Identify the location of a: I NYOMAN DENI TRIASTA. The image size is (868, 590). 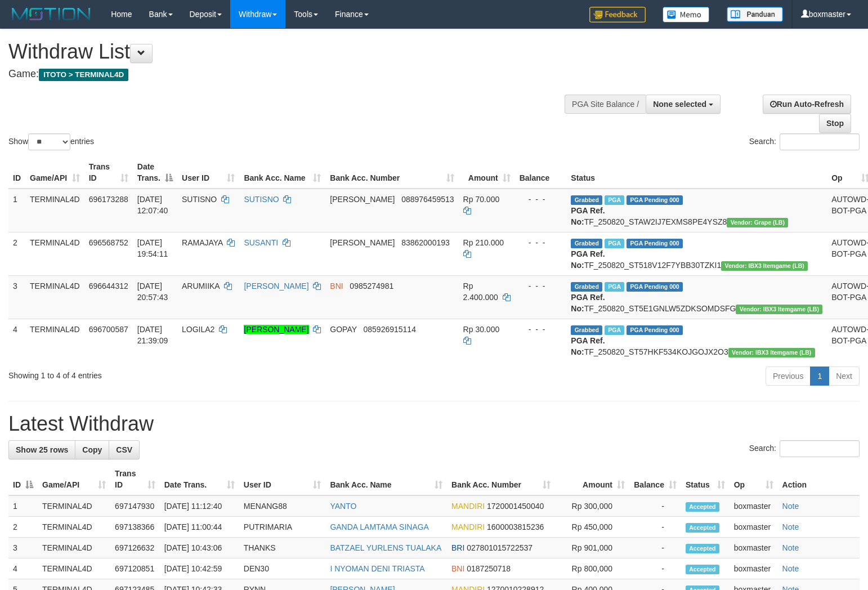
(377, 569).